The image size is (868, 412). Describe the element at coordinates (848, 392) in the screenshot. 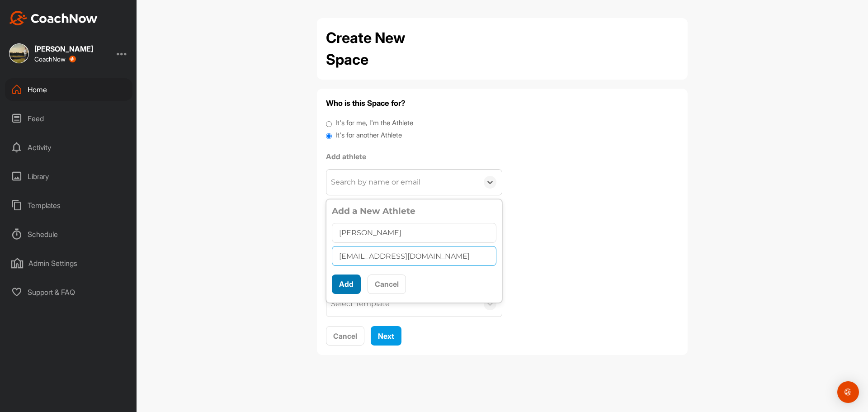

I see `div: Open Intercom Messenger` at that location.